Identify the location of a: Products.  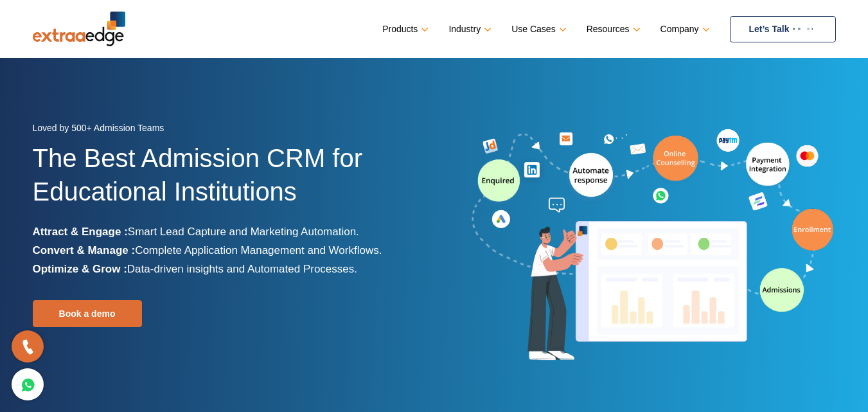
(404, 29).